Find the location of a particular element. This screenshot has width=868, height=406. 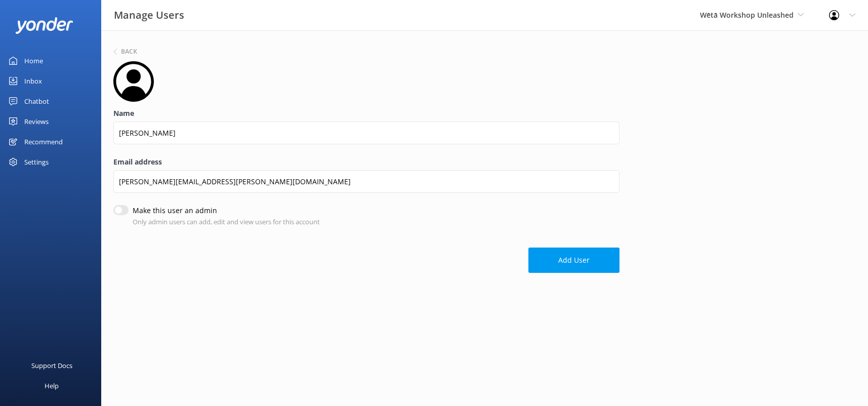

input: Email is located at coordinates (367, 181).